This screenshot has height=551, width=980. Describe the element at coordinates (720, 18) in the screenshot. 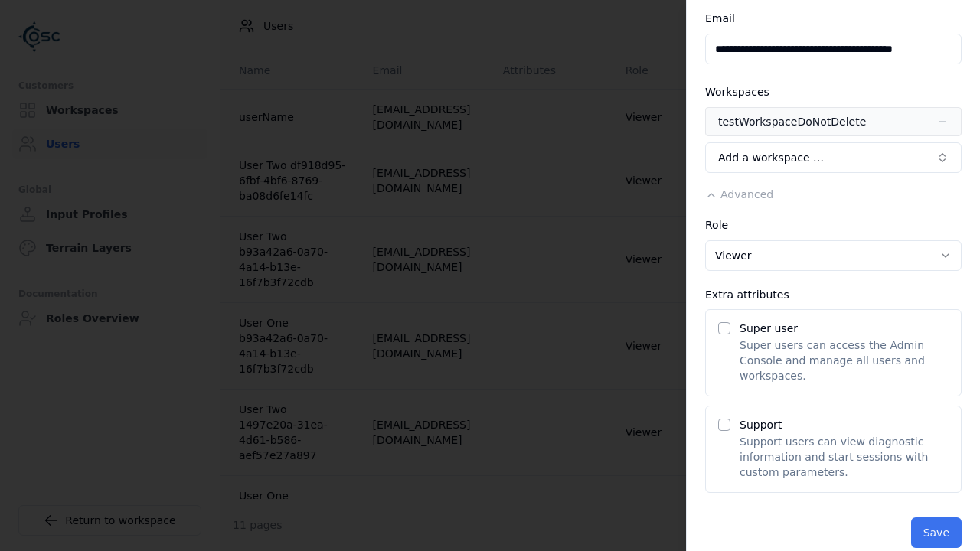

I see `label: Email` at that location.